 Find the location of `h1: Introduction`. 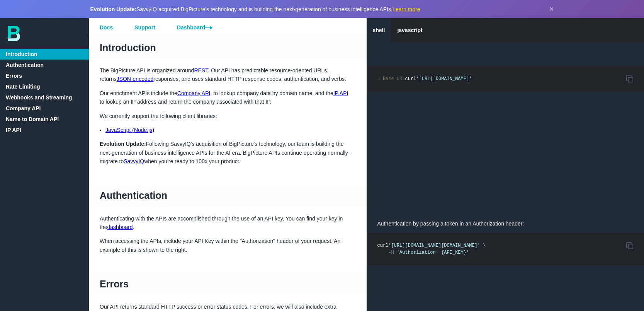

h1: Introduction is located at coordinates (228, 48).